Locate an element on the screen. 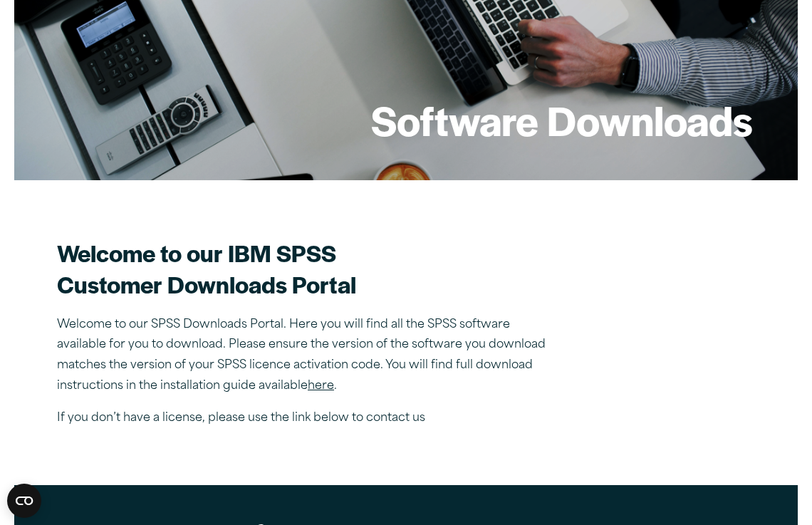  a: here is located at coordinates (320, 386).